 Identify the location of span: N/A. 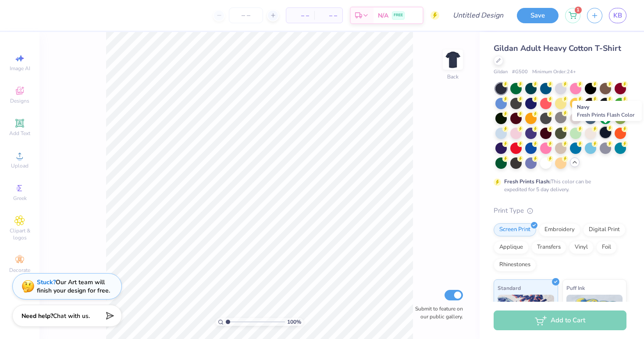
(383, 15).